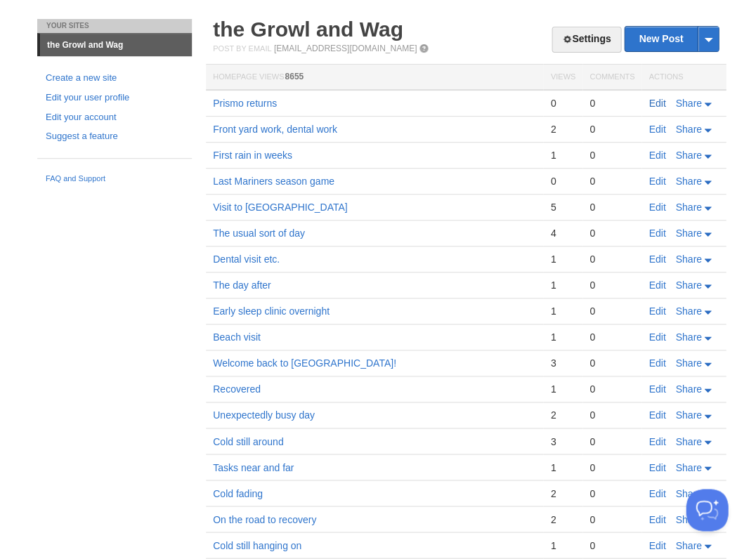 The image size is (756, 559). What do you see at coordinates (271, 311) in the screenshot?
I see `a: Early sleep clinic overnight` at bounding box center [271, 311].